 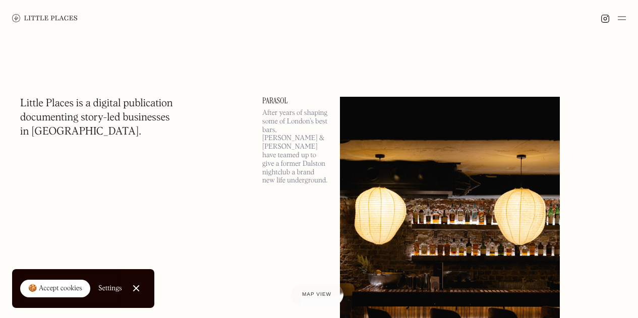 I want to click on div: Close Cookie Popup, so click(x=136, y=288).